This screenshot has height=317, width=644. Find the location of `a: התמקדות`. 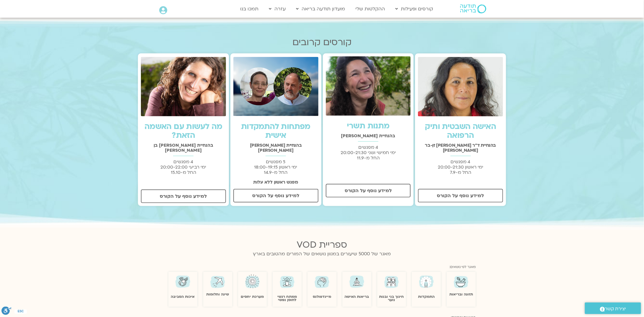

a: התמקדות is located at coordinates (426, 297).